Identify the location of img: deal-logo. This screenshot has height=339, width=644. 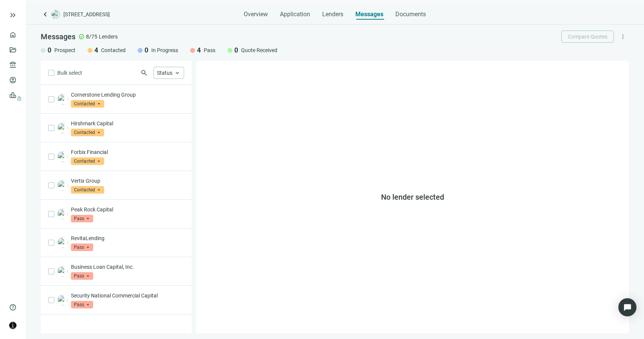
(56, 14).